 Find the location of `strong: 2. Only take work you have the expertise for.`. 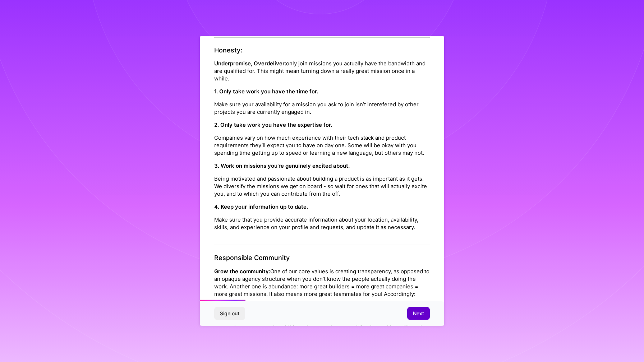

strong: 2. Only take work you have the expertise for. is located at coordinates (273, 125).